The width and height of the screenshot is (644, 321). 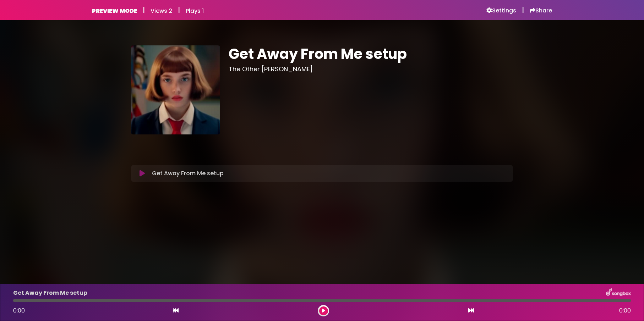 What do you see at coordinates (541, 10) in the screenshot?
I see `a: Share` at bounding box center [541, 10].